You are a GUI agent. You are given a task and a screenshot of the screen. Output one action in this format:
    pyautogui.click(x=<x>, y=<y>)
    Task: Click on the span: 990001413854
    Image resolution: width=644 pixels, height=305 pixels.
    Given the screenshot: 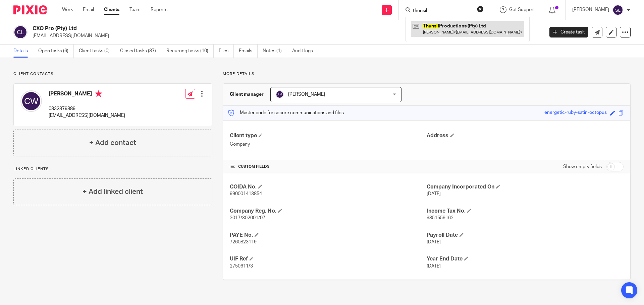 What is the action you would take?
    pyautogui.click(x=246, y=194)
    